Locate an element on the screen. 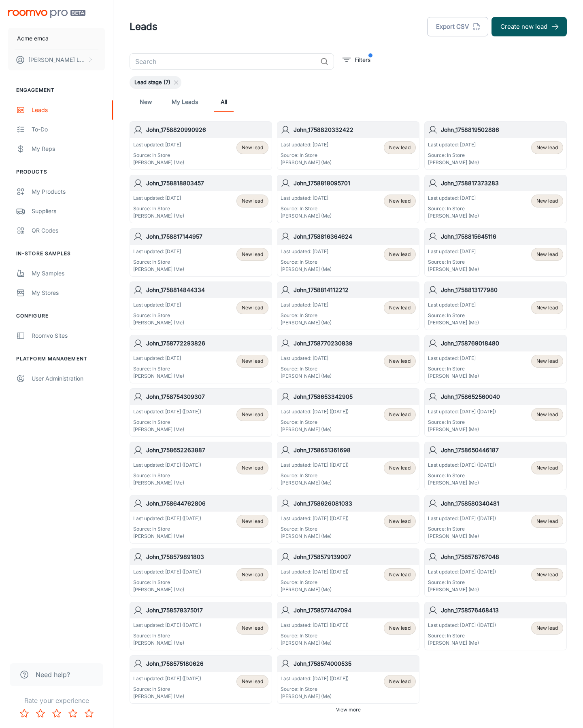 This screenshot has height=728, width=583. p: Filters is located at coordinates (362, 60).